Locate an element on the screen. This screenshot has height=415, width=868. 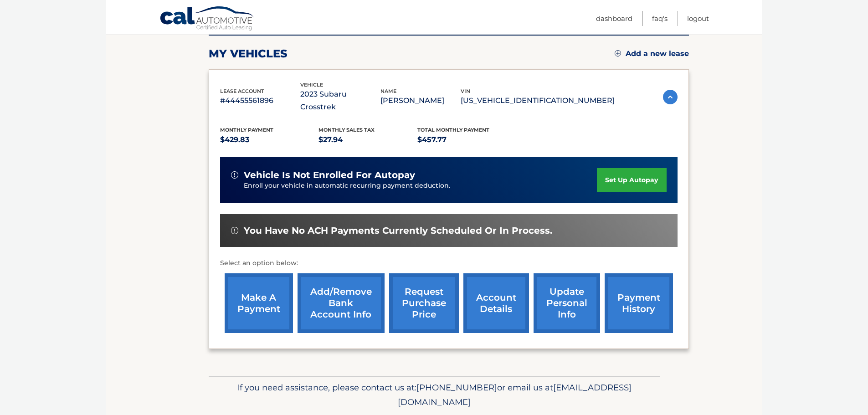
img: accordion-active.svg is located at coordinates (670, 97).